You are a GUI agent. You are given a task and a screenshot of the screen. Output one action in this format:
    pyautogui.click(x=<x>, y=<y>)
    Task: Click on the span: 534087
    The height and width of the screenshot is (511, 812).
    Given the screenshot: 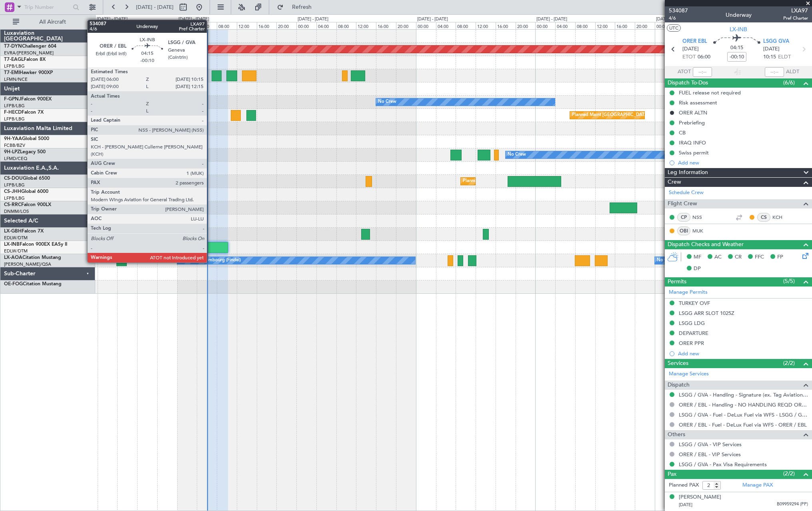 What is the action you would take?
    pyautogui.click(x=679, y=11)
    